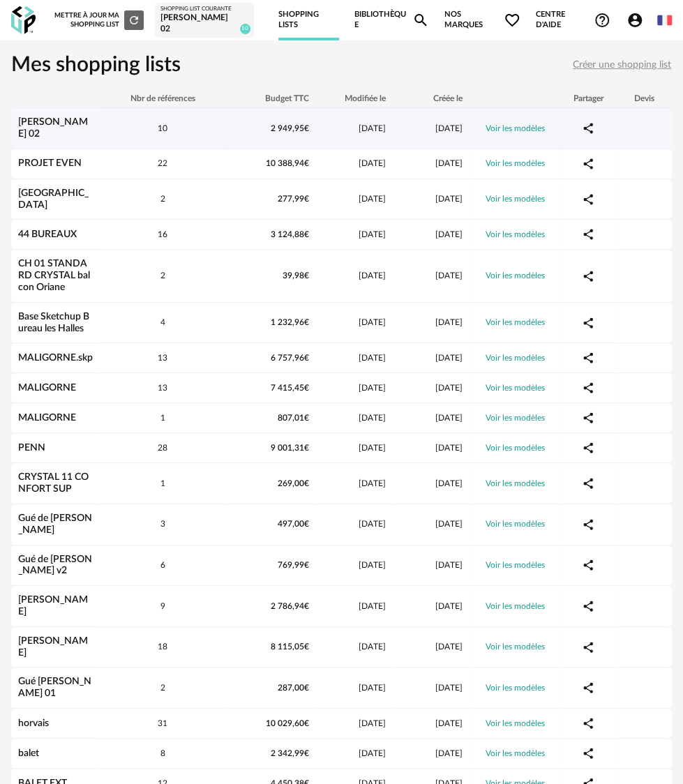 The width and height of the screenshot is (683, 784). What do you see at coordinates (54, 275) in the screenshot?
I see `a: CH 01 STANDARD CRYSTAL balcon Oriane` at bounding box center [54, 275].